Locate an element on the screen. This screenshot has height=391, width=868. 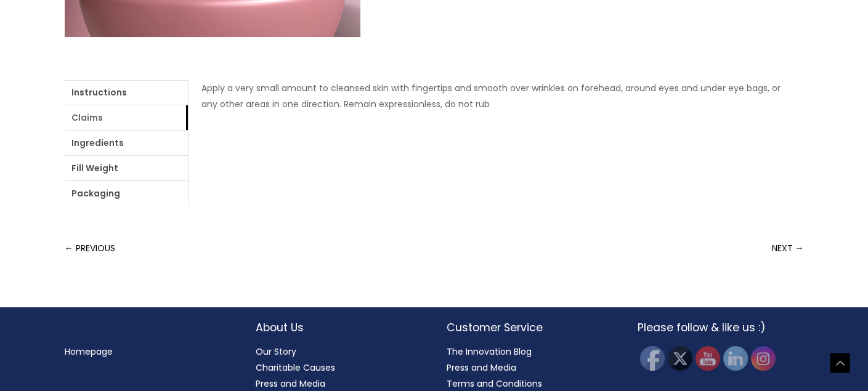
a: Ingredients is located at coordinates (126, 143).